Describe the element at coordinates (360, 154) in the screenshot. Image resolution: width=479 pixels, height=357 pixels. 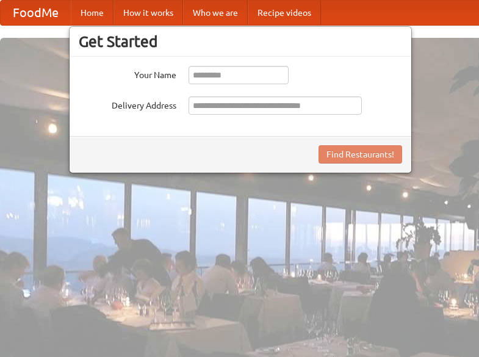
I see `button: Find Restaurants!` at that location.